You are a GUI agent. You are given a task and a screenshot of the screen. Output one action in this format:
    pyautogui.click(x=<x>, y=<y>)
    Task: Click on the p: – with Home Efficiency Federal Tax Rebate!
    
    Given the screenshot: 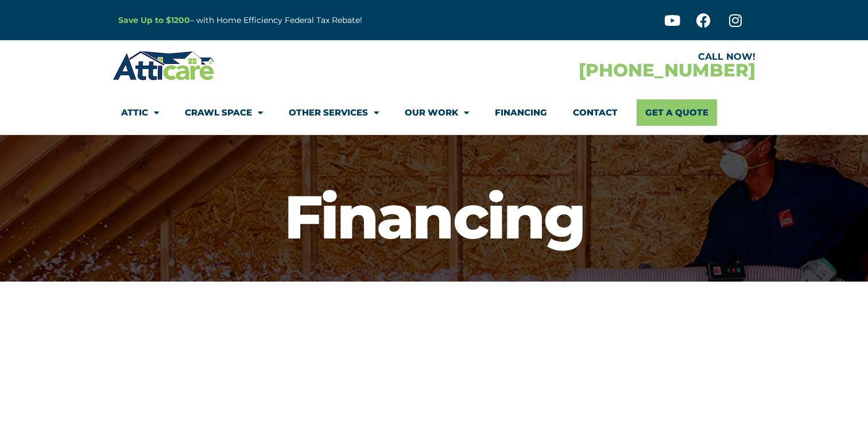 What is the action you would take?
    pyautogui.click(x=304, y=20)
    